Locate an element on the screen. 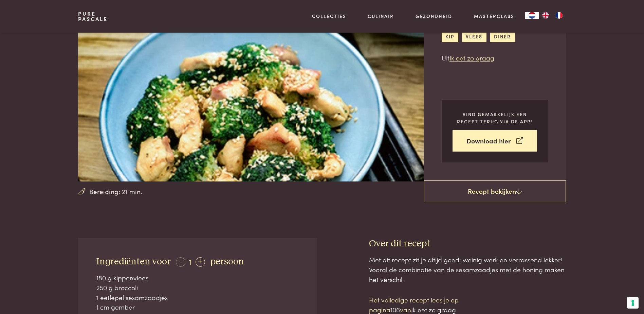  a: EN is located at coordinates (546, 15).